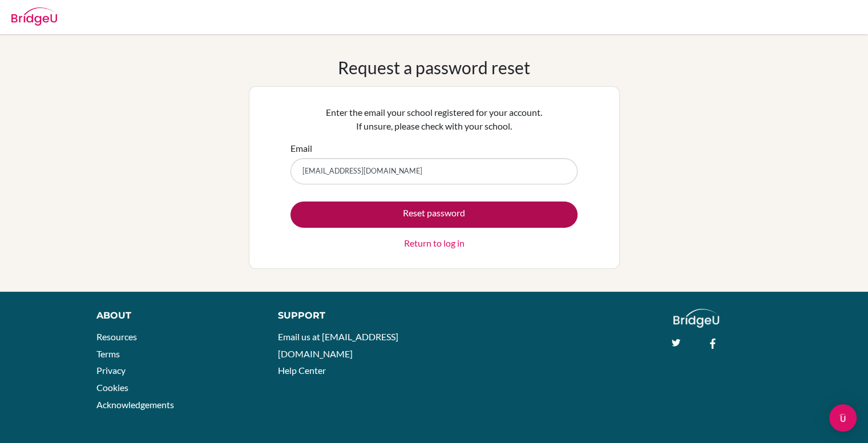 Image resolution: width=868 pixels, height=443 pixels. What do you see at coordinates (696, 318) in the screenshot?
I see `img: logo_white@2x-f4f0deed5e89b7ecb1c2cc34c3e3d731f90f0f143d5ea2071677605dd97b5244.png` at bounding box center [696, 318].